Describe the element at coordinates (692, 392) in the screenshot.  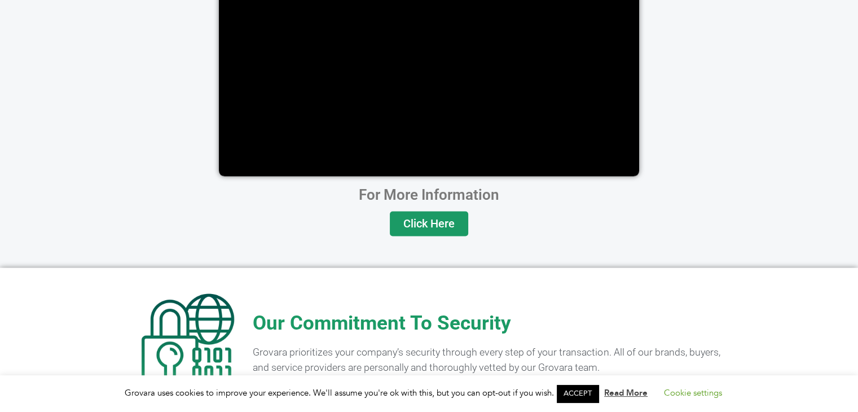
I see `a: Cookie settings` at that location.